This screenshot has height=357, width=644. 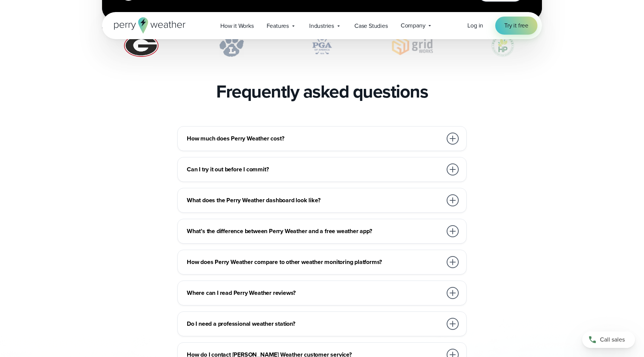 What do you see at coordinates (413, 26) in the screenshot?
I see `span: Company` at bounding box center [413, 26].